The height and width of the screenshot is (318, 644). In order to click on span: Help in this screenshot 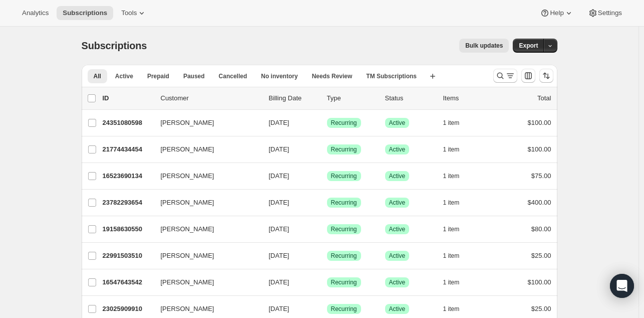, I will do `click(556, 13)`.